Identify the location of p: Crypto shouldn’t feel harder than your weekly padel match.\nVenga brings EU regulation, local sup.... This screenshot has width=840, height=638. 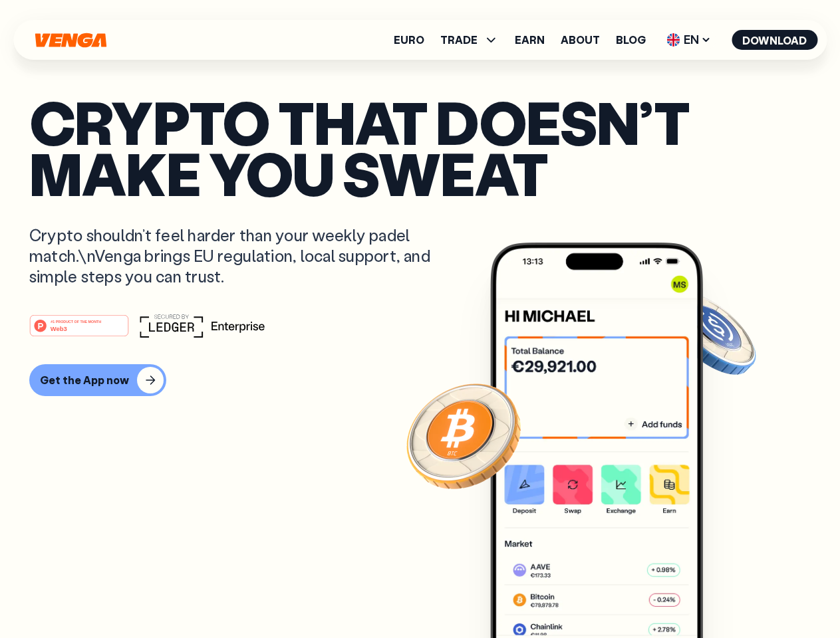
(239, 256).